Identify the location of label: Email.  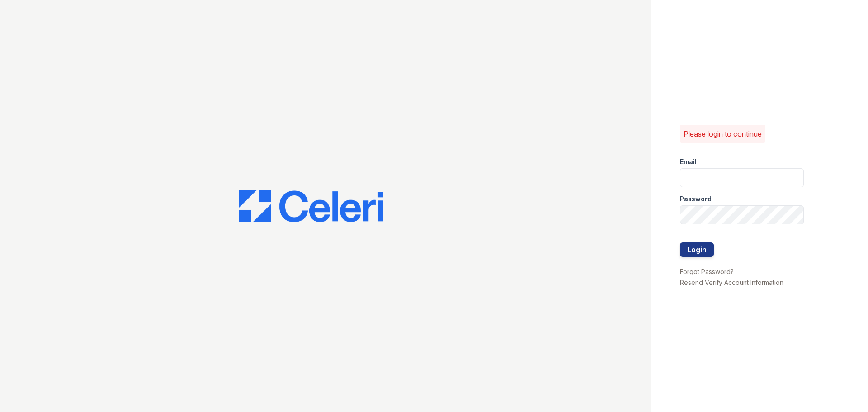
(688, 162).